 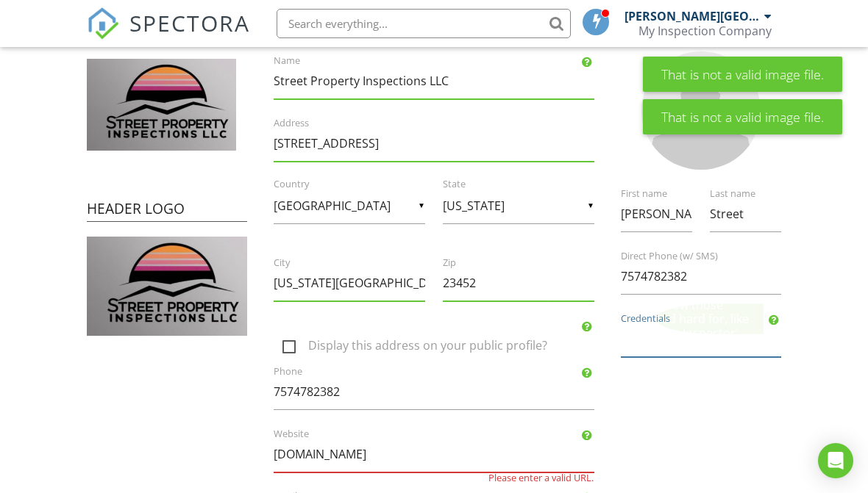 I want to click on label: Country, so click(x=358, y=184).